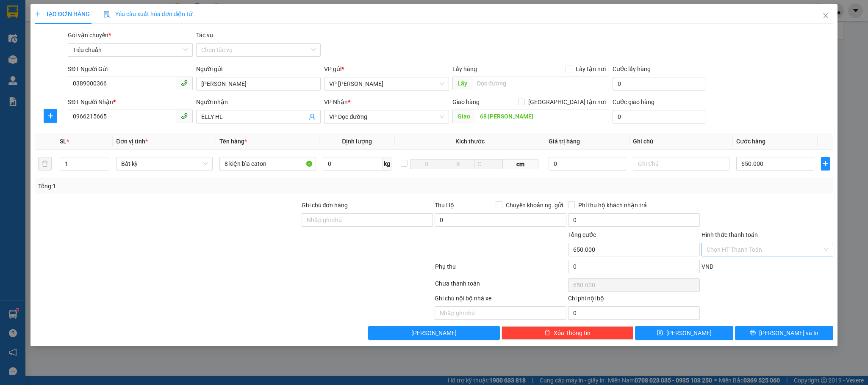  What do you see at coordinates (634, 300) in the screenshot?
I see `div: Chi phí nội bộ` at bounding box center [634, 300].